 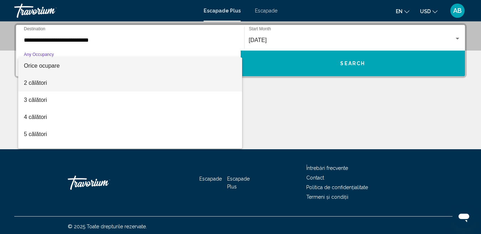 What do you see at coordinates (42, 66) in the screenshot?
I see `font: Orice ocupare` at bounding box center [42, 66].